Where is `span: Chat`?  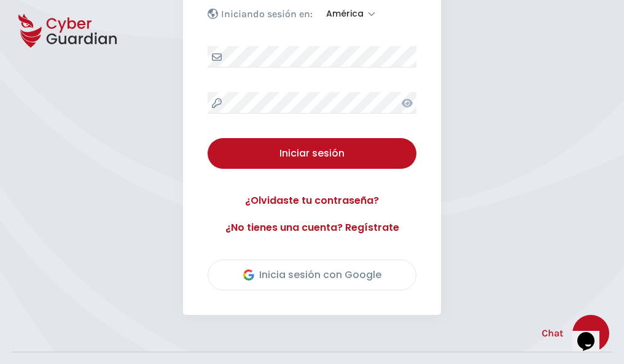 span: Chat is located at coordinates (552, 333).